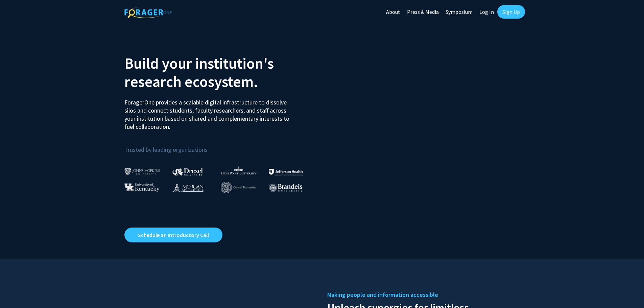 This screenshot has width=644, height=308. I want to click on h5: Making people and information accessible, so click(424, 295).